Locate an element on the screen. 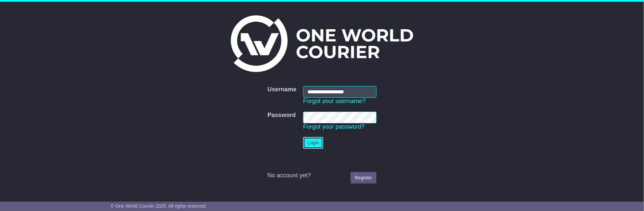 This screenshot has width=644, height=211. label: Password is located at coordinates (281, 115).